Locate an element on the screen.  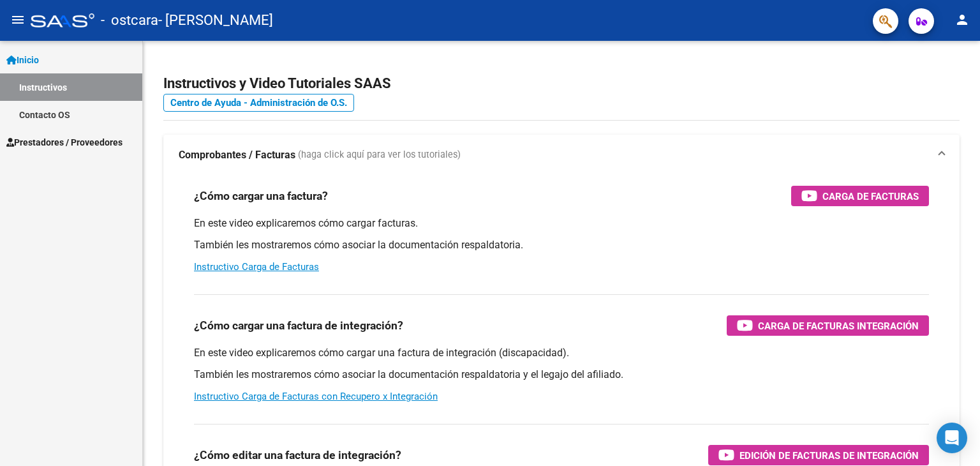
mat-expansion-panel-header: Comprobantes / Facturas (haga click aquí para ver los tutoriales) is located at coordinates (561, 155).